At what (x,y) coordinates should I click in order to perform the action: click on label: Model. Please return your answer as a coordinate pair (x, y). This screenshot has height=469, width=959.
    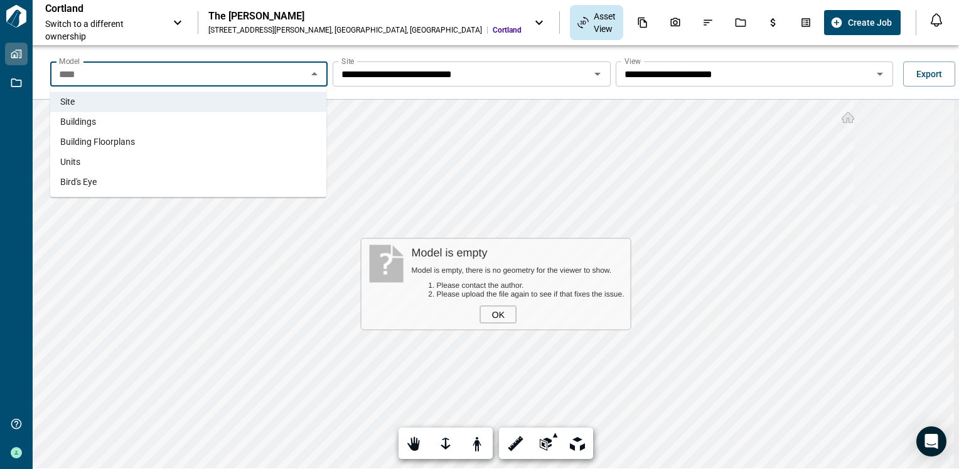
    Looking at the image, I should click on (69, 61).